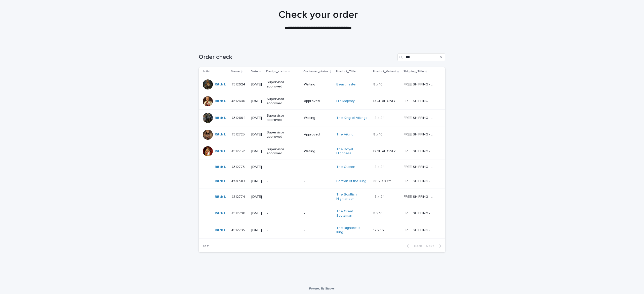 The height and width of the screenshot is (294, 644). Describe the element at coordinates (383, 181) in the screenshot. I see `p: 30 x 40 cm` at that location.